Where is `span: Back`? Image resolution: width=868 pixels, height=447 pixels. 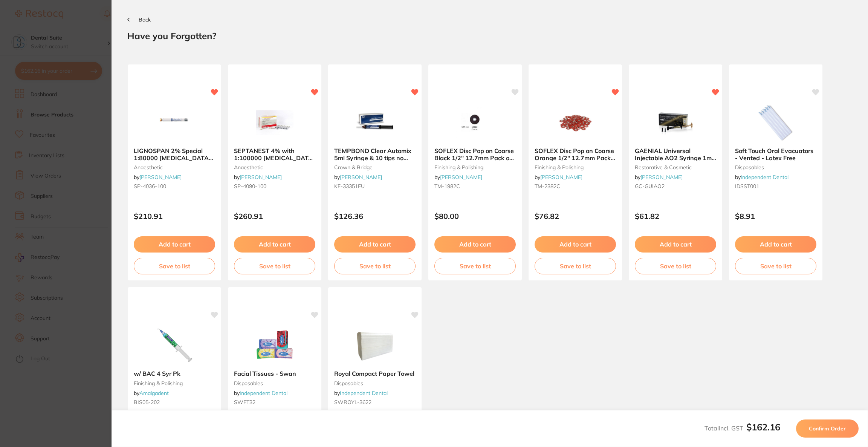 span: Back is located at coordinates (145, 19).